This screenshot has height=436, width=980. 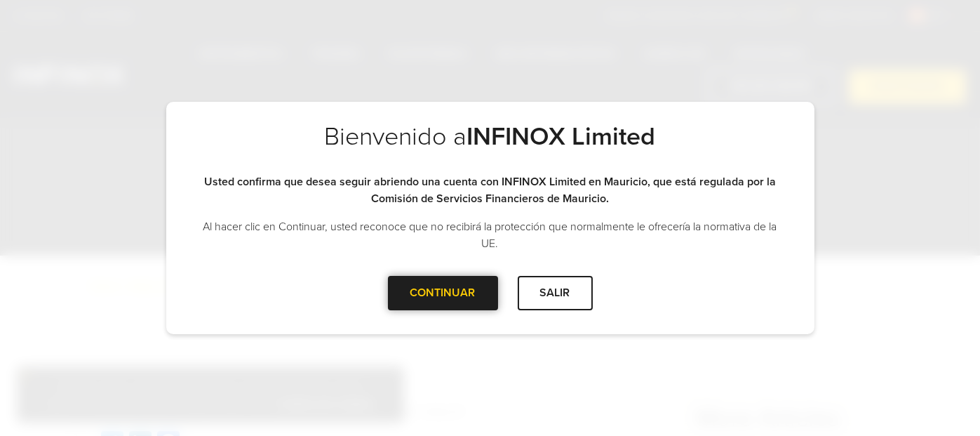 What do you see at coordinates (490, 147) in the screenshot?
I see `h2: Bienvenido a` at bounding box center [490, 147].